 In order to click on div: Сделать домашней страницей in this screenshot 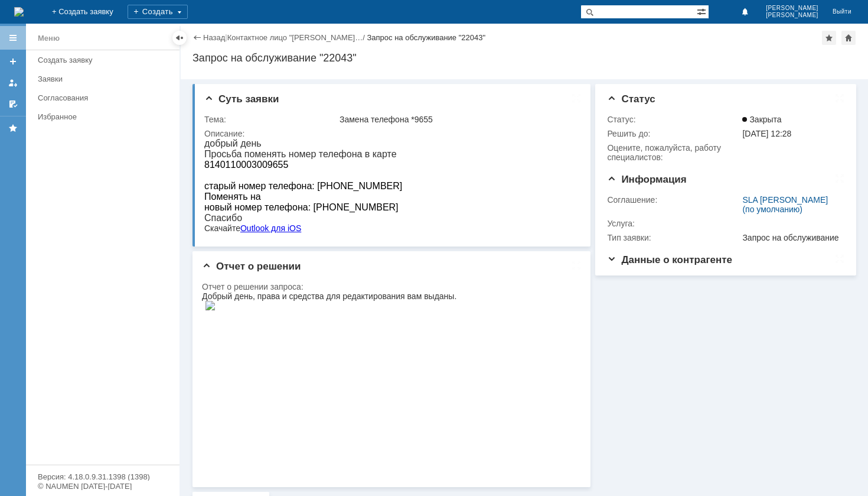, I will do `click(848, 38)`.